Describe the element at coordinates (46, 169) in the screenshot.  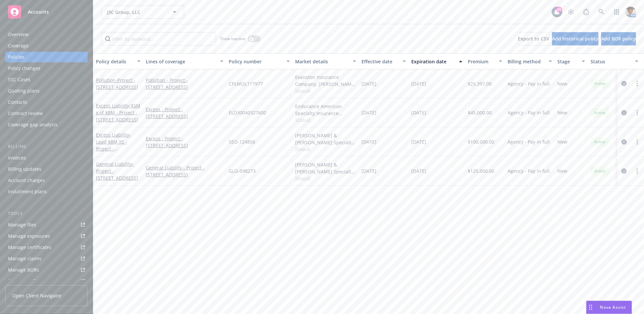
I see `a: Billing updates` at that location.